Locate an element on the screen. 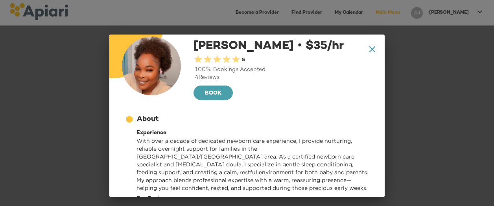 The height and width of the screenshot is (206, 494). div: Experience is located at coordinates (252, 133).